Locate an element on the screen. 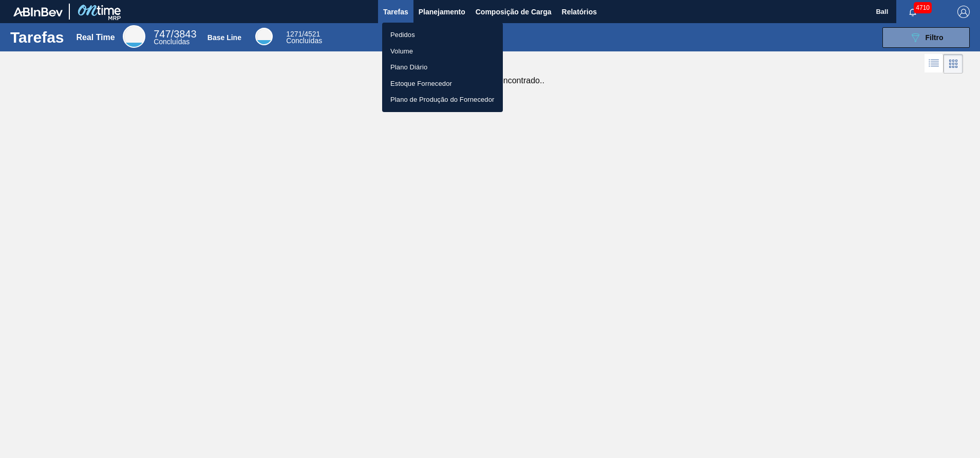 This screenshot has height=458, width=980. a: Plano de Produção do Fornecedor is located at coordinates (442, 100).